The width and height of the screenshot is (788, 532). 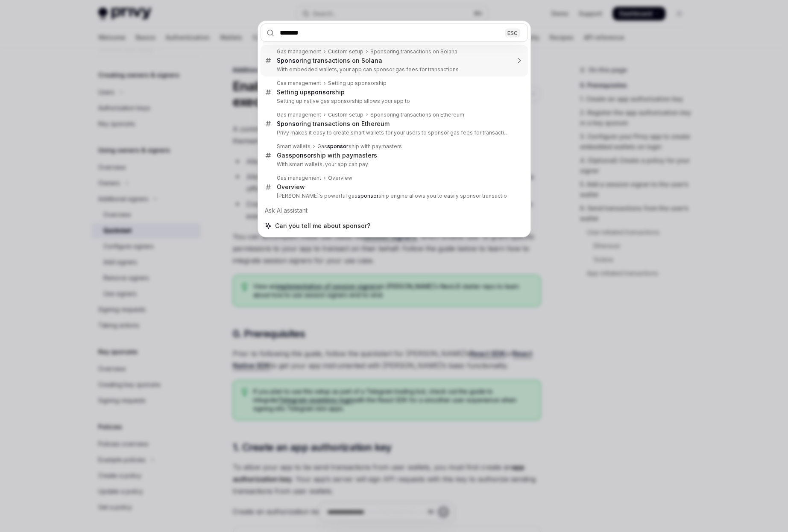 I want to click on span: Can you tell me about sponsor?, so click(x=322, y=226).